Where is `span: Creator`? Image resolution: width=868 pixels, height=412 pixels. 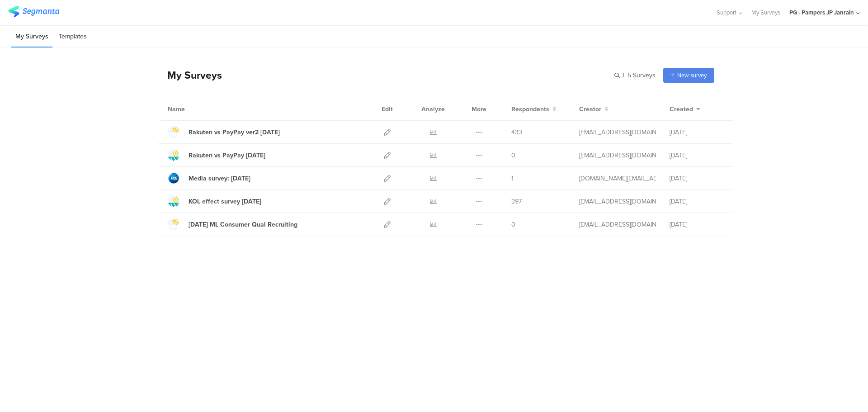
span: Creator is located at coordinates (590, 109).